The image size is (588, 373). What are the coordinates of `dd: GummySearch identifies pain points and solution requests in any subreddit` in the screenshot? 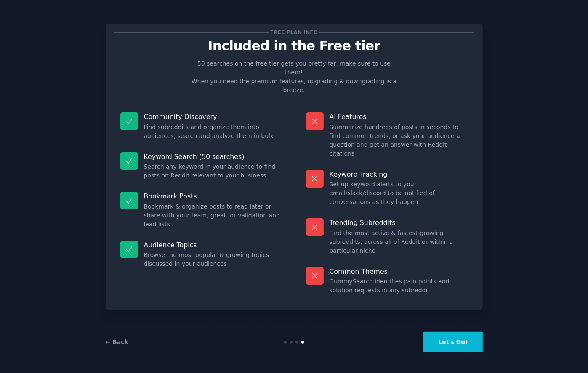 It's located at (399, 286).